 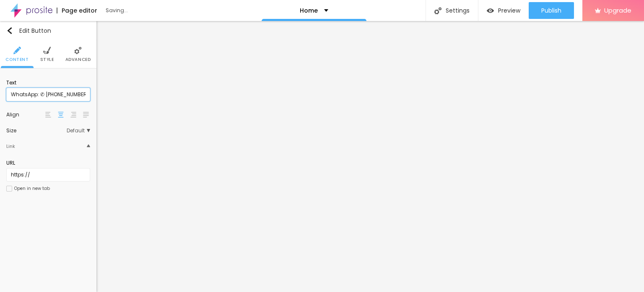 What do you see at coordinates (552, 11) in the screenshot?
I see `span: Publish` at bounding box center [552, 11].